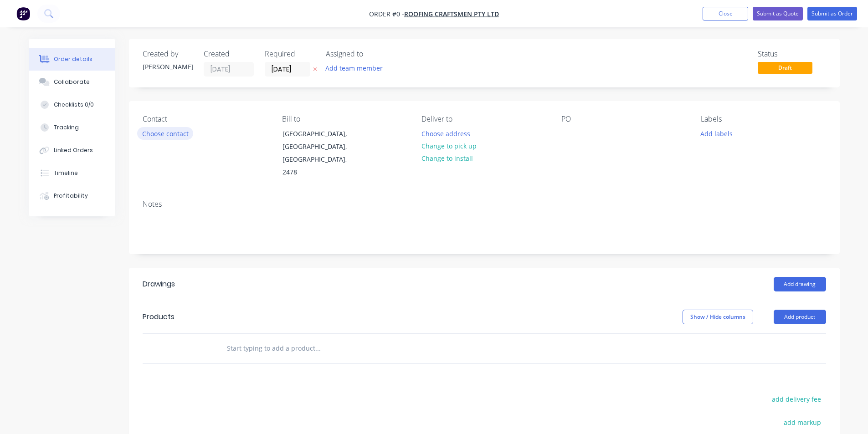  What do you see at coordinates (72, 128) in the screenshot?
I see `button: Tracking` at bounding box center [72, 128].